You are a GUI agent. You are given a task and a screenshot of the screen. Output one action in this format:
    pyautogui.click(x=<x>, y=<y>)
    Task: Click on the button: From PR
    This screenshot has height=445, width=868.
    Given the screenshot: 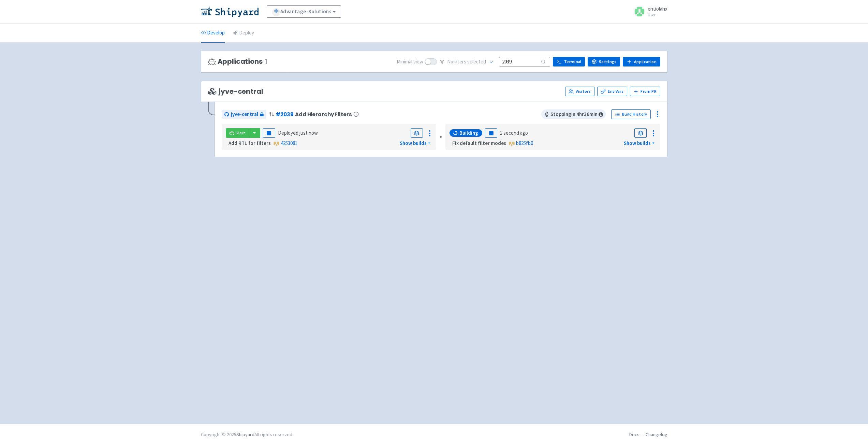 What is the action you would take?
    pyautogui.click(x=645, y=92)
    